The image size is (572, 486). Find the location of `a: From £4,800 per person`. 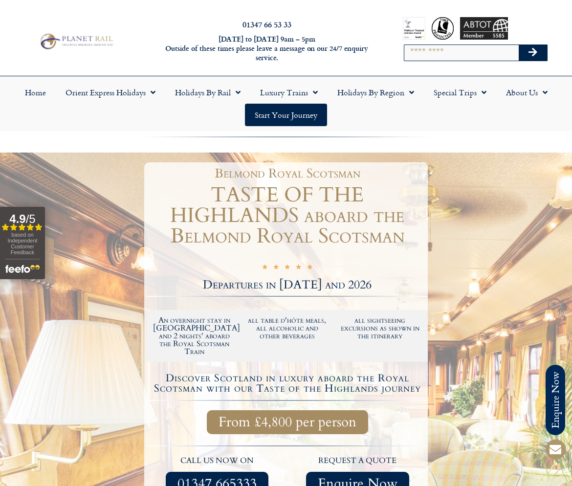

a: From £4,800 per person is located at coordinates (287, 422).